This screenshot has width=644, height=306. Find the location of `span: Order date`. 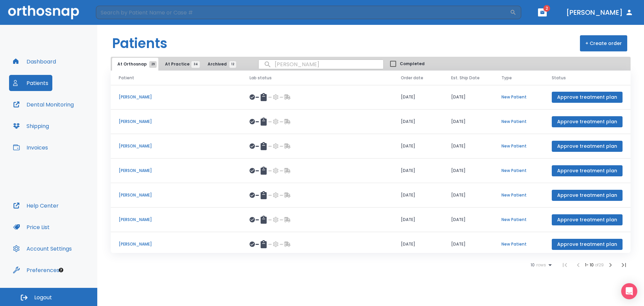

span: Order date is located at coordinates (412, 78).